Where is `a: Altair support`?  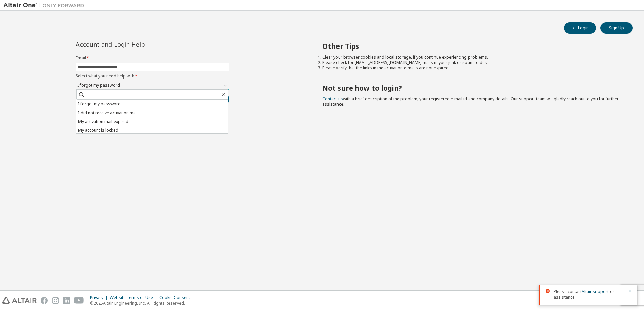
a: Altair support is located at coordinates (595, 291).